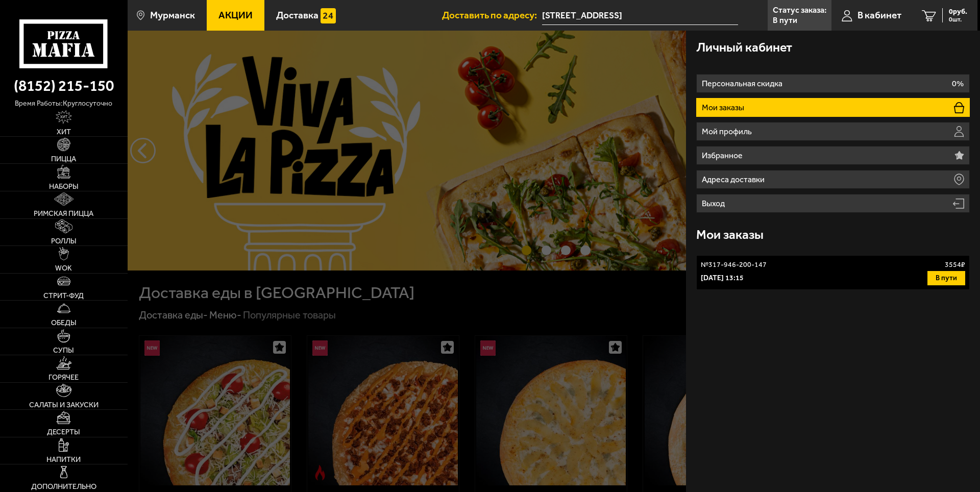  I want to click on p: В пути, so click(785, 20).